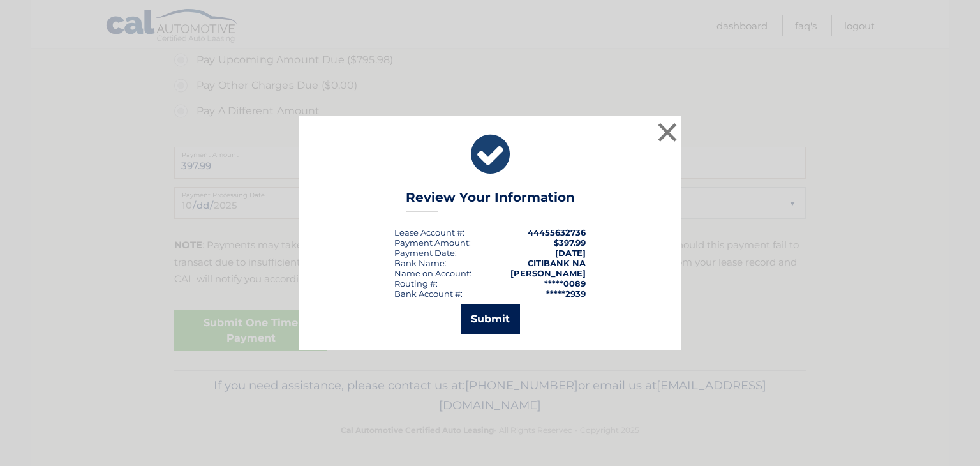 The height and width of the screenshot is (466, 980). What do you see at coordinates (430, 233) in the screenshot?
I see `div: Lease Account #:` at bounding box center [430, 233].